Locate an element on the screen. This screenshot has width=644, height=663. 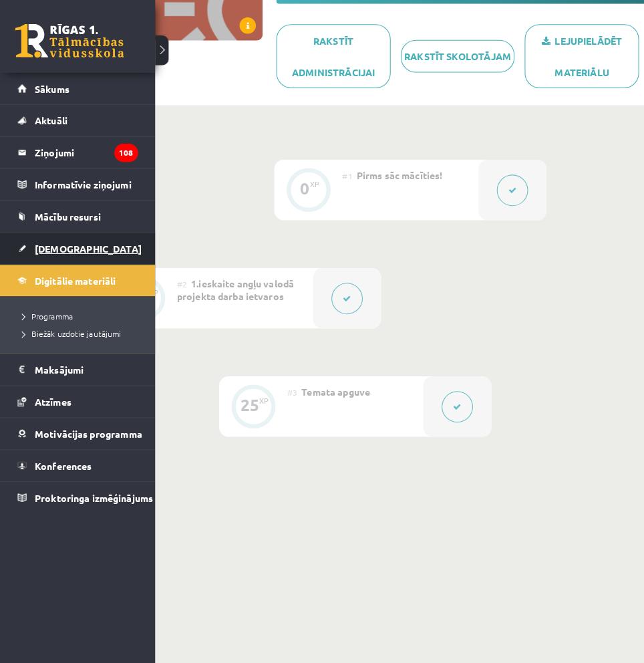
a: Ziņojumi108 is located at coordinates (76, 149).